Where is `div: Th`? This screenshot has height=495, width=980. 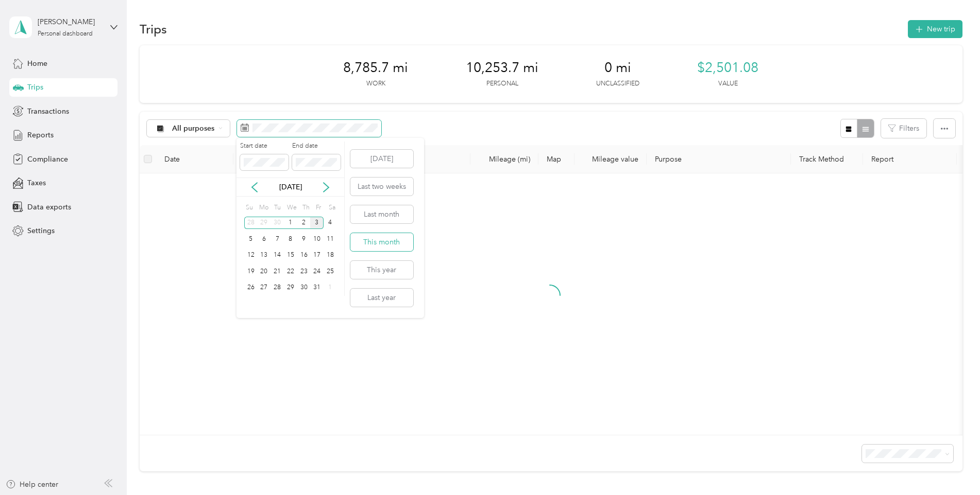
div: Th is located at coordinates (305, 208).